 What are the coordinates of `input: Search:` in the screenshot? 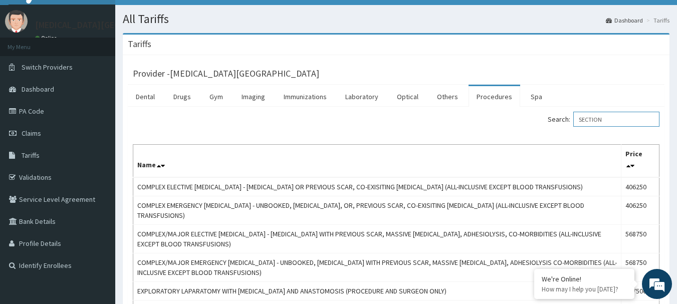 It's located at (617, 119).